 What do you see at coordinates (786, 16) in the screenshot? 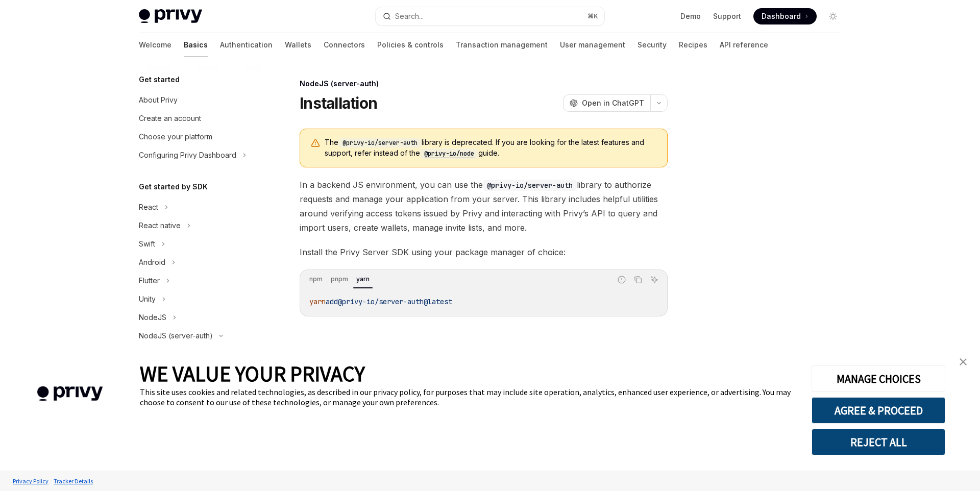
I see `a: Dashboard` at bounding box center [786, 16].